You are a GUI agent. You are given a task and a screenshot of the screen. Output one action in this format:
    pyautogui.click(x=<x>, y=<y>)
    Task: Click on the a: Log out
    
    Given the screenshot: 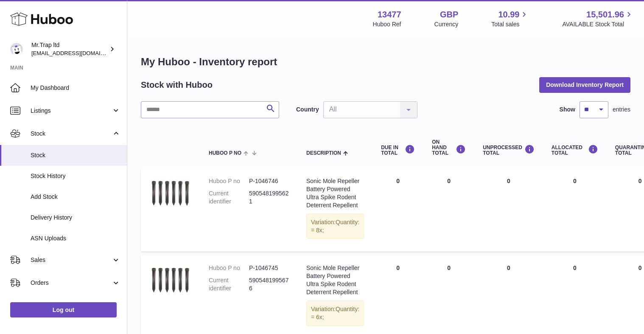 What is the action you would take?
    pyautogui.click(x=63, y=310)
    